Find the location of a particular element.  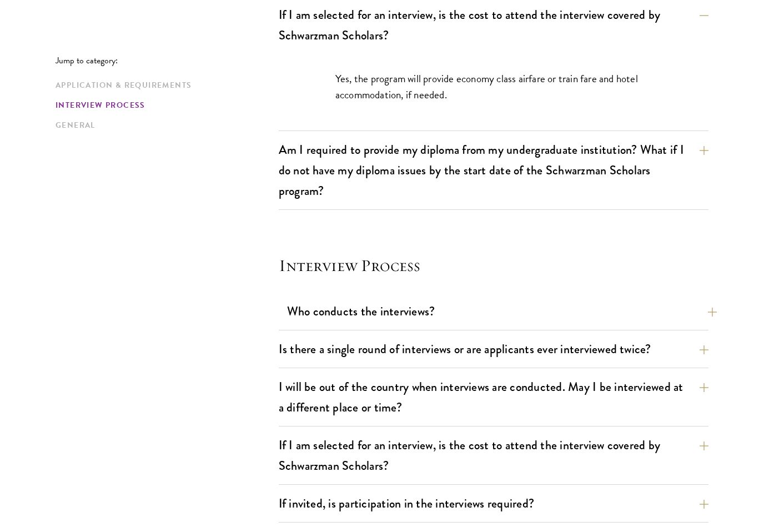

a: Application & Requirements is located at coordinates (164, 85).